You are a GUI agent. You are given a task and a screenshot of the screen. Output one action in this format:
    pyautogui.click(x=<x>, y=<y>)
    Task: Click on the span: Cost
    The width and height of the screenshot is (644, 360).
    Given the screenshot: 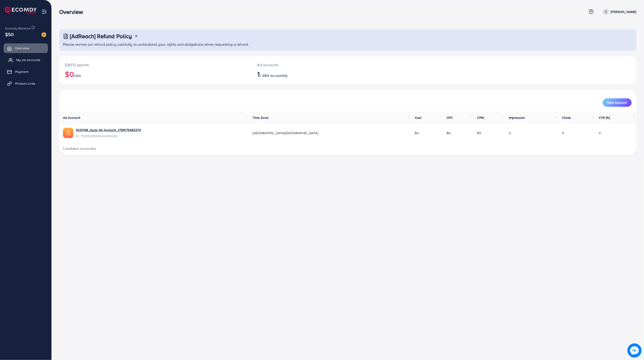 What is the action you would take?
    pyautogui.click(x=418, y=117)
    